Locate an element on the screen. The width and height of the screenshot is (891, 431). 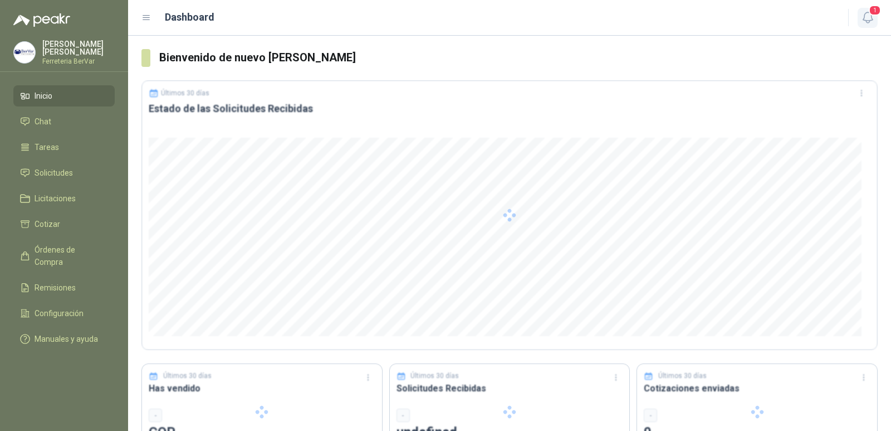
a: Cotizar is located at coordinates (64, 224).